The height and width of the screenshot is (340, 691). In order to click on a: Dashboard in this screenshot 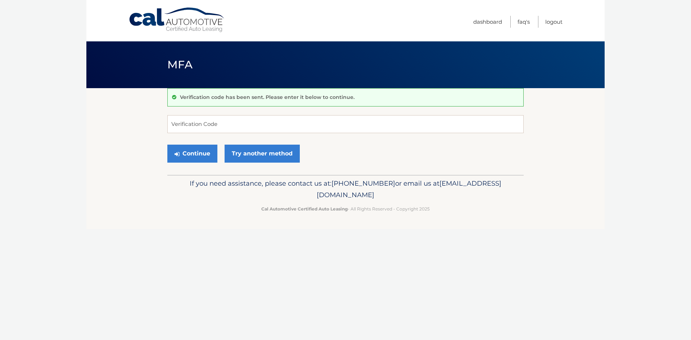, I will do `click(487, 22)`.